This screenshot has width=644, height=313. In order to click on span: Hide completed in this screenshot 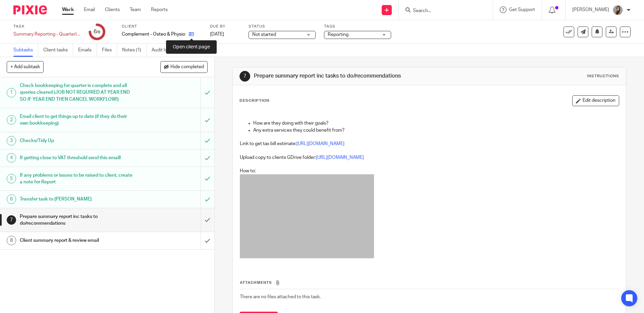, I will do `click(187, 67)`.